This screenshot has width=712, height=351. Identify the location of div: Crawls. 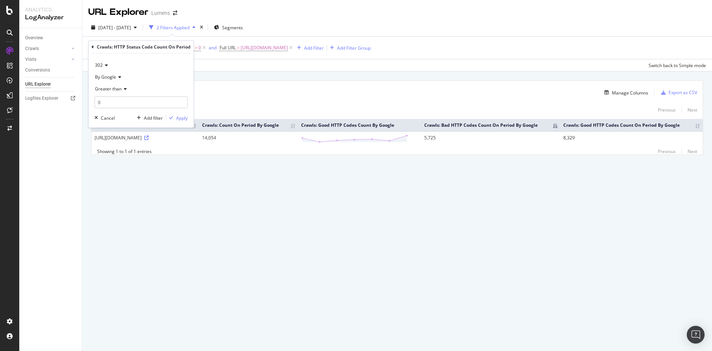
(32, 49).